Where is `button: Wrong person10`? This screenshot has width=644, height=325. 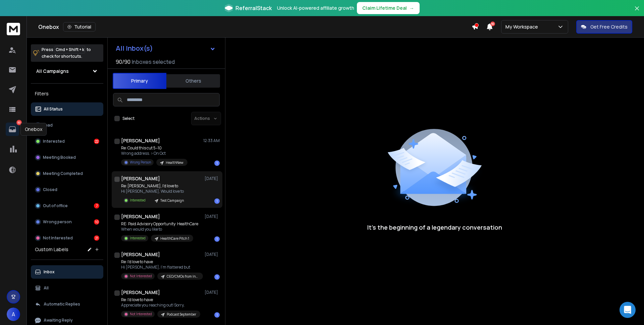 button: Wrong person10 is located at coordinates (67, 222).